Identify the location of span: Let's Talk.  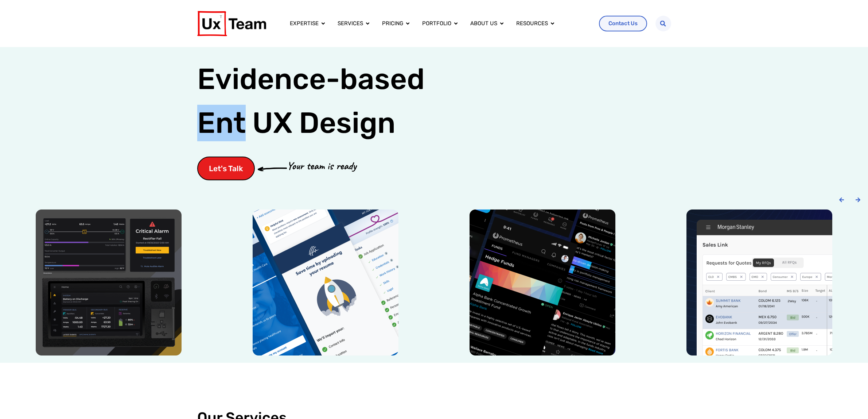
(226, 168).